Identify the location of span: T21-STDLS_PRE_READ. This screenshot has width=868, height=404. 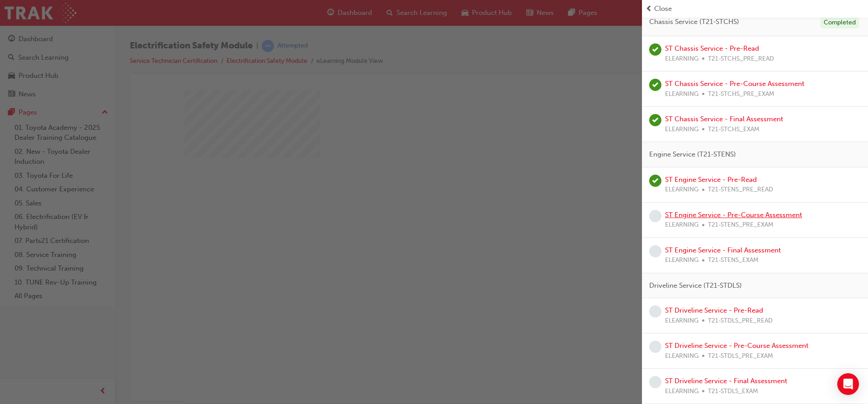
(740, 320).